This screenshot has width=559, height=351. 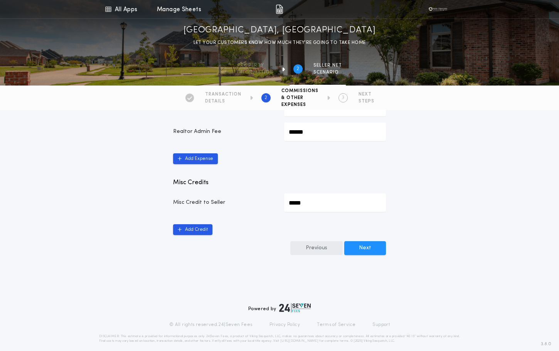 What do you see at coordinates (365, 248) in the screenshot?
I see `button: Next` at bounding box center [365, 248].